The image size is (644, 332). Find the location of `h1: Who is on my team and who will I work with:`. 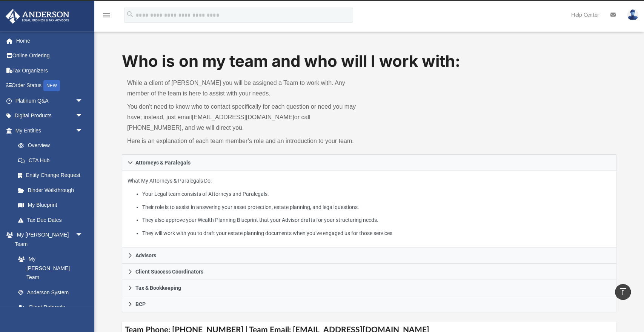

h1: Who is on my team and who will I work with: is located at coordinates (369, 61).